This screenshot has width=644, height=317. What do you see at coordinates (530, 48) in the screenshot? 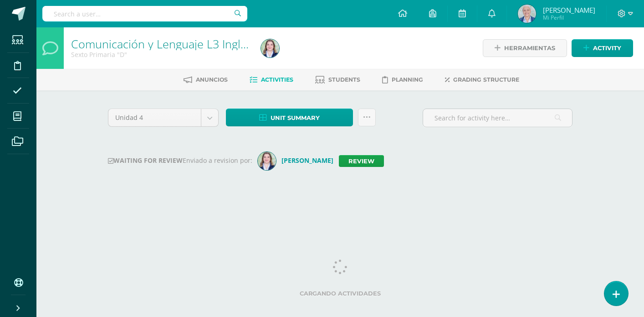
I see `span: Herramientas` at bounding box center [530, 48].